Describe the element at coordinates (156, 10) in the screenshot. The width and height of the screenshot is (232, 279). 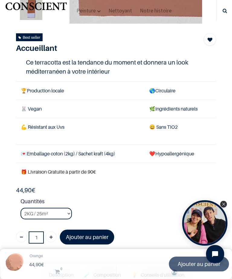
I see `span: Notre histoire` at that location.